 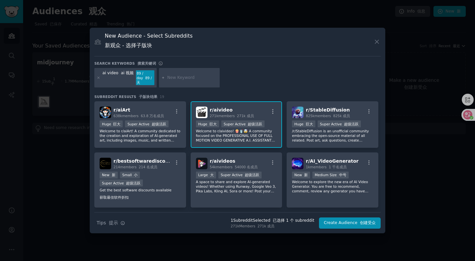 I want to click on span: r/ aiArt, so click(x=122, y=110).